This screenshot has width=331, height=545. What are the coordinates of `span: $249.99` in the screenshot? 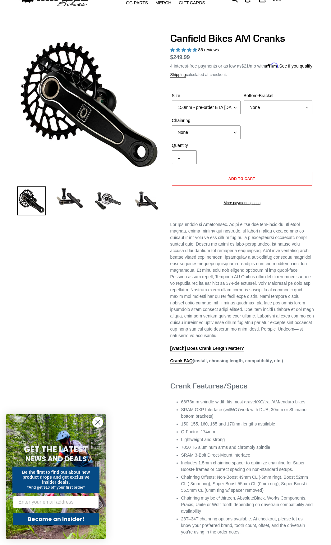 It's located at (180, 57).